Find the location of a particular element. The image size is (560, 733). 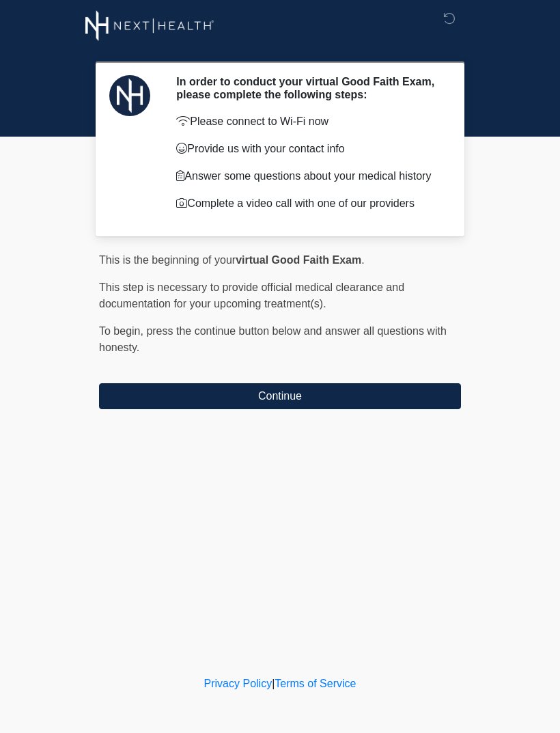

p: Answer some questions about your medical history is located at coordinates (308, 176).